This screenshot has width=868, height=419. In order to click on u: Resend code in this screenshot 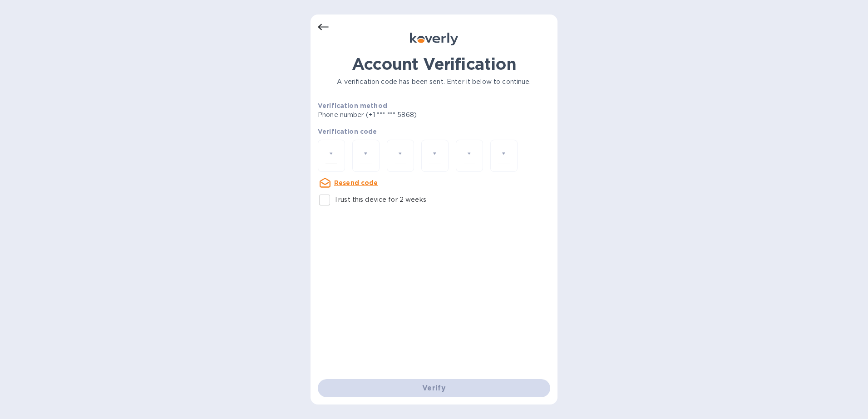, I will do `click(356, 183)`.